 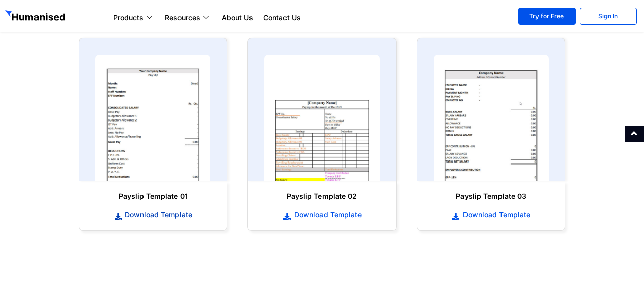 What do you see at coordinates (491, 196) in the screenshot?
I see `h6: Payslip Template 03` at bounding box center [491, 196].